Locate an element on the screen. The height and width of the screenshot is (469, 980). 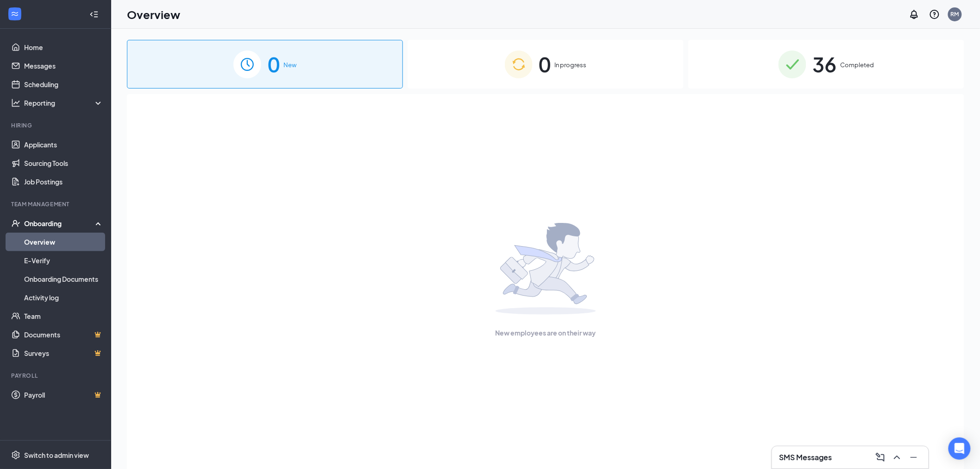
a: Job Postings is located at coordinates (63, 182).